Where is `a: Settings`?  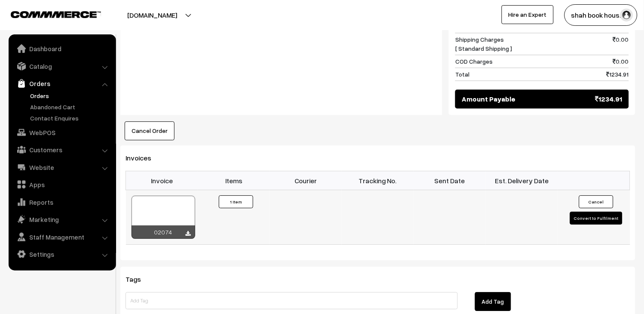 a: Settings is located at coordinates (62, 254).